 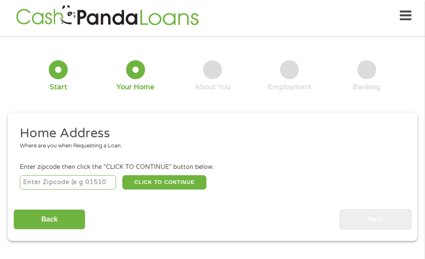 What do you see at coordinates (212, 87) in the screenshot?
I see `div: About You` at bounding box center [212, 87].